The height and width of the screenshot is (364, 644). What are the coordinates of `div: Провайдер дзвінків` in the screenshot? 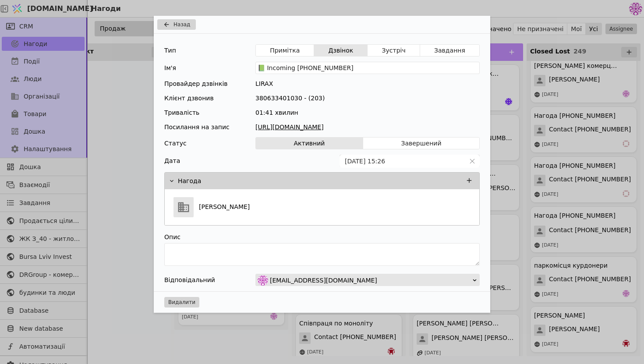 It's located at (196, 84).